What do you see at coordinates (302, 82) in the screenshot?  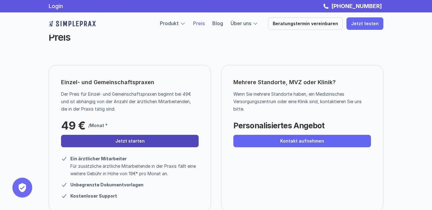 I see `p: Mehrere Standorte, MVZ oder Klinik?` at bounding box center [302, 82].